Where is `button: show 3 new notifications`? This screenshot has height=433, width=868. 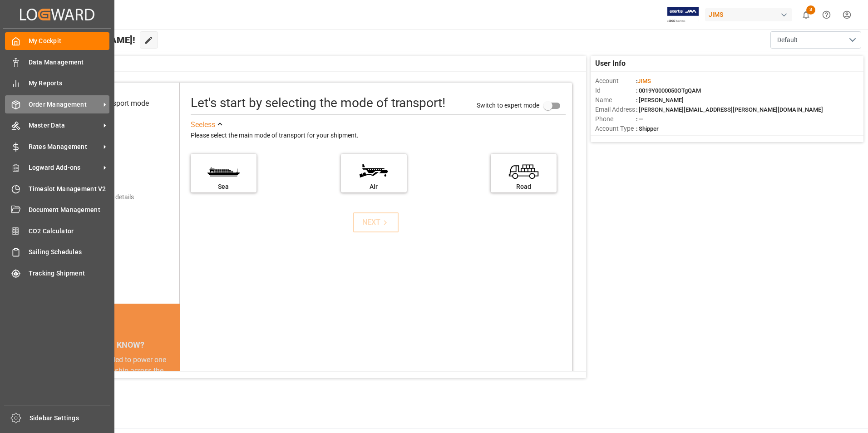 button: show 3 new notifications is located at coordinates (806, 14).